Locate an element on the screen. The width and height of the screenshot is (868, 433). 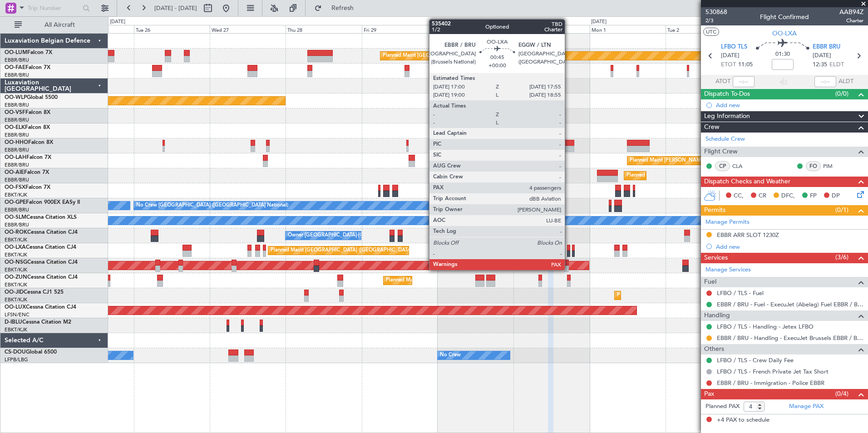
span: Permits is located at coordinates (714, 210).